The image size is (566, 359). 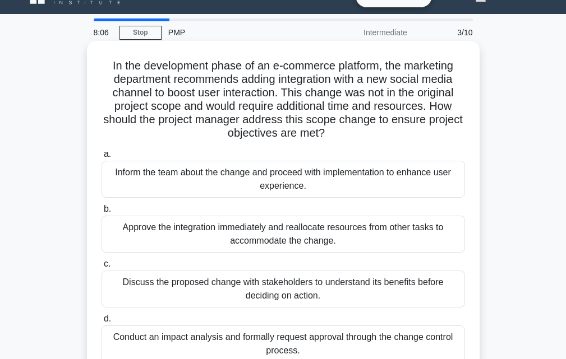 I want to click on a: Stop, so click(x=140, y=33).